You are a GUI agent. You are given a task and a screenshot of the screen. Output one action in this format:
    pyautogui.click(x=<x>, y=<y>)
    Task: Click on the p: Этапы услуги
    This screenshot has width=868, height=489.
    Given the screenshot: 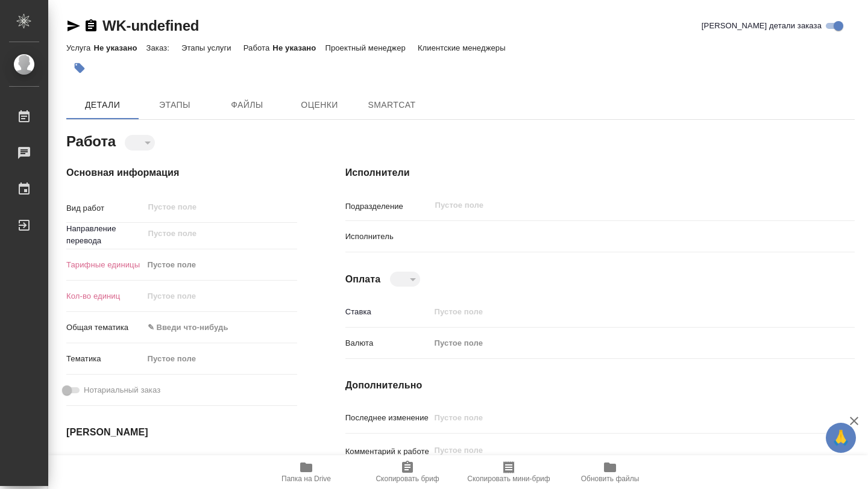 What is the action you would take?
    pyautogui.click(x=208, y=47)
    